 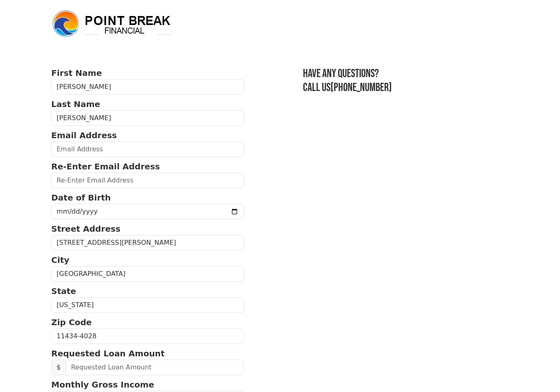 What do you see at coordinates (75, 104) in the screenshot?
I see `strong: Last Name` at bounding box center [75, 104].